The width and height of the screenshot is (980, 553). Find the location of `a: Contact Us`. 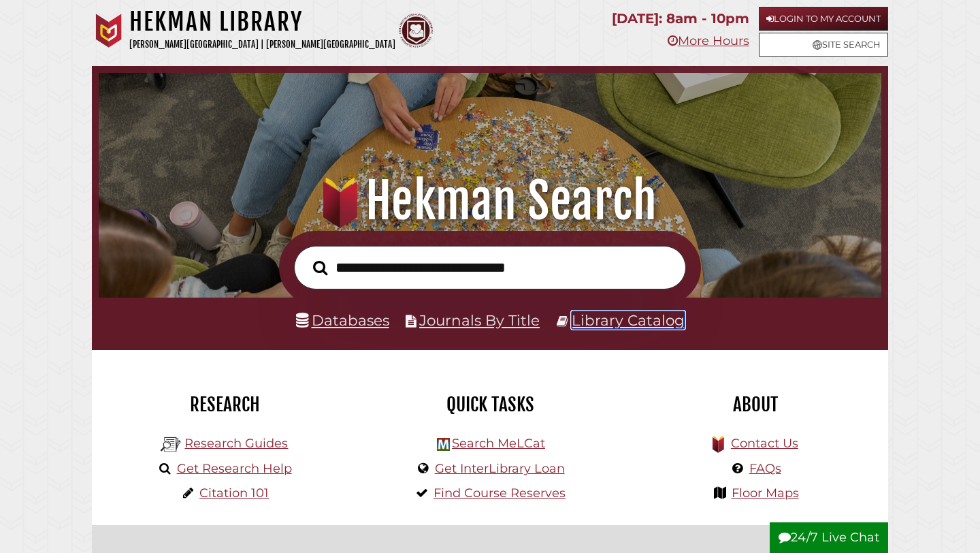

a: Contact Us is located at coordinates (764, 443).